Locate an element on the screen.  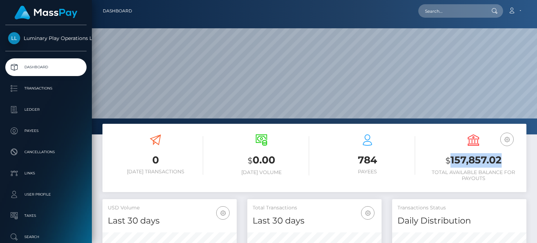
p: Transactions is located at coordinates (46, 88).